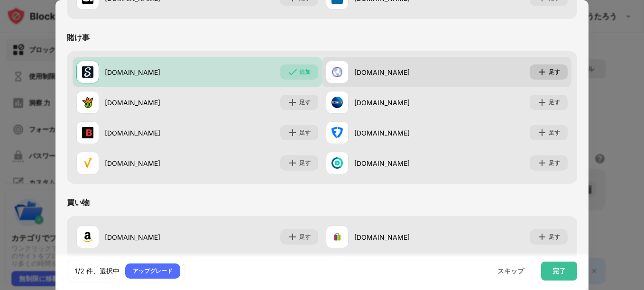  I want to click on div: 完了, so click(559, 271).